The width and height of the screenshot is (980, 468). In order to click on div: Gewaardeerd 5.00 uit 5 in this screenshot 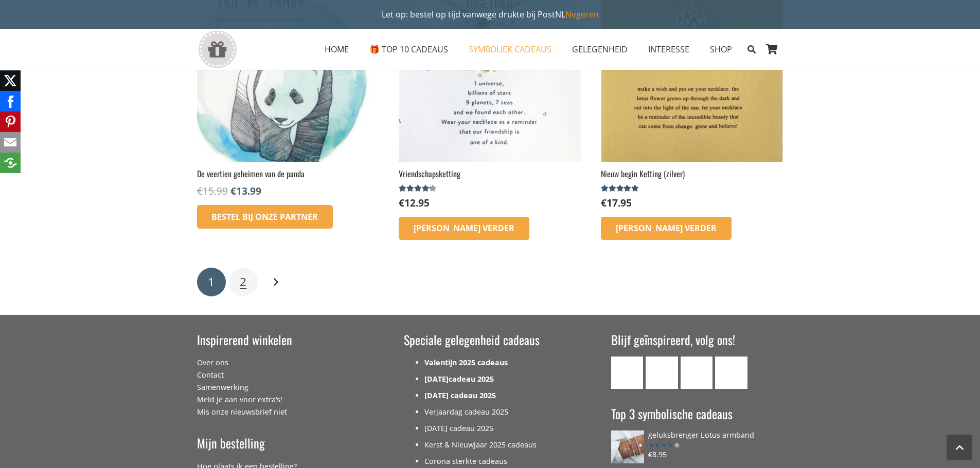, I will do `click(620, 188)`.